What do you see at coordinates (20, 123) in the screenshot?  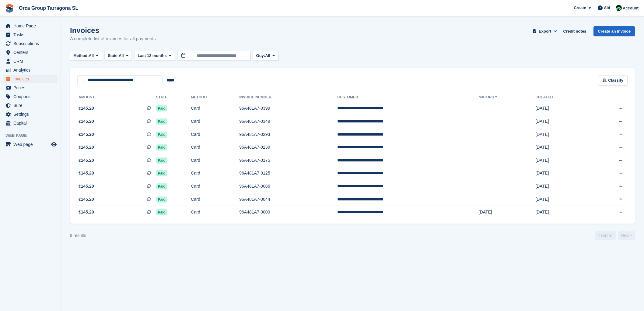 I see `font: Capital` at bounding box center [20, 123].